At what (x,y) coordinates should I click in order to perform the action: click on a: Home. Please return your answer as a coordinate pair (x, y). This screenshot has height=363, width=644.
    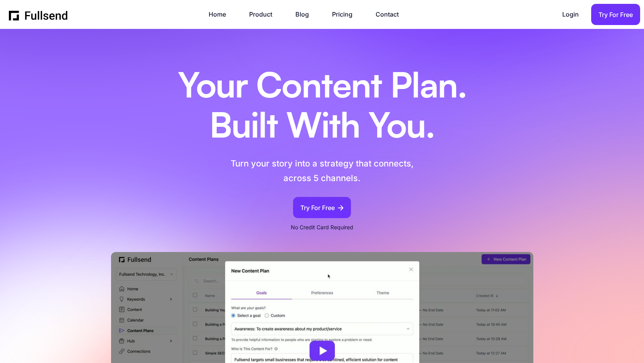
    Looking at the image, I should click on (221, 14).